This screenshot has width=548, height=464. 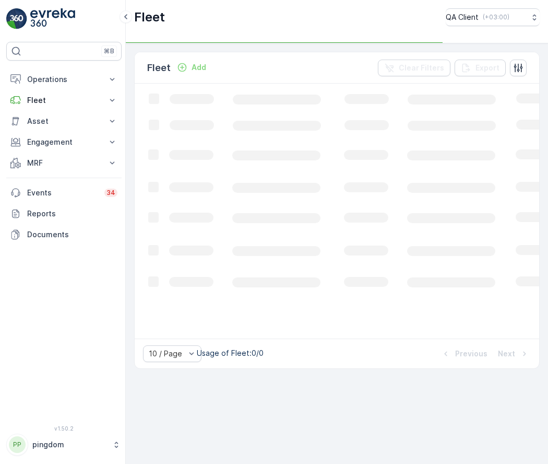 I want to click on button: QA Client(+03:00), so click(x=493, y=17).